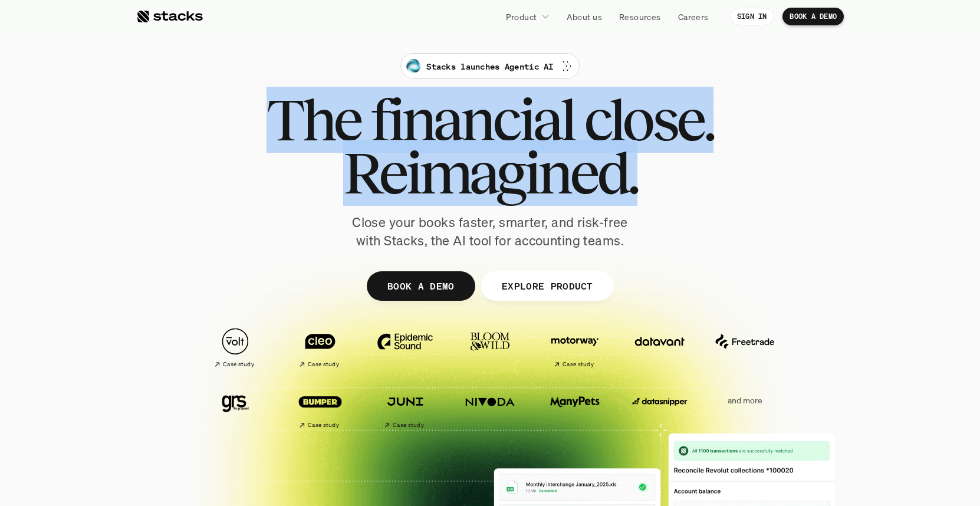 The height and width of the screenshot is (506, 980). What do you see at coordinates (547, 285) in the screenshot?
I see `p: EXPLORE PRODUCT` at bounding box center [547, 285].